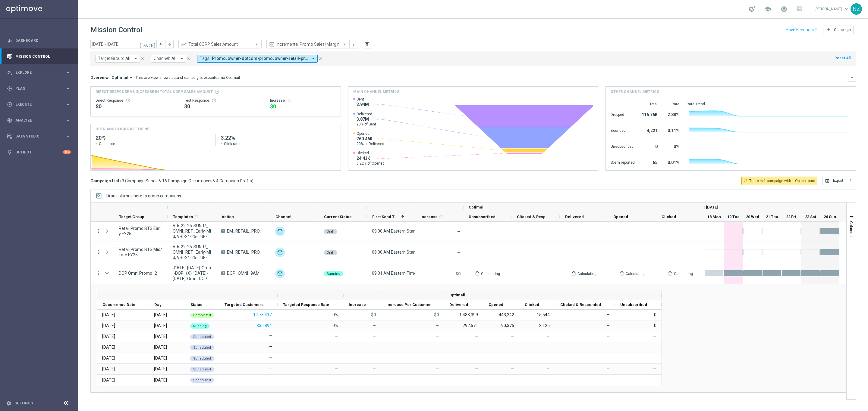  What do you see at coordinates (633, 305) in the screenshot?
I see `span: Unsubscribed` at bounding box center [633, 305].